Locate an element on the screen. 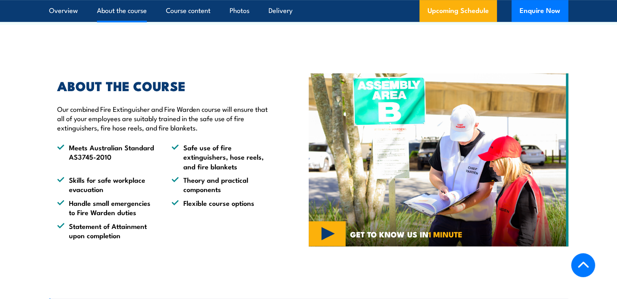  p: Our combined Fire Extinguisher and Fire Warden course will ensure that all of your employees are ... is located at coordinates (164, 118).